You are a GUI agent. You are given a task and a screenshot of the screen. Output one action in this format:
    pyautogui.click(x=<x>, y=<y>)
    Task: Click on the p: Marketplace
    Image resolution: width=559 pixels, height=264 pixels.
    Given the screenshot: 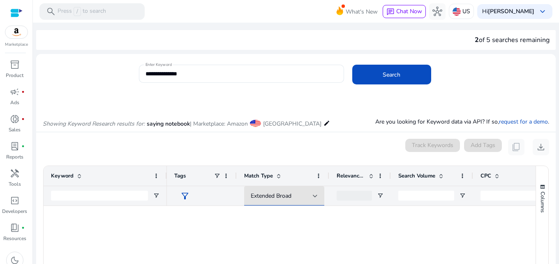 What is the action you would take?
    pyautogui.click(x=16, y=44)
    